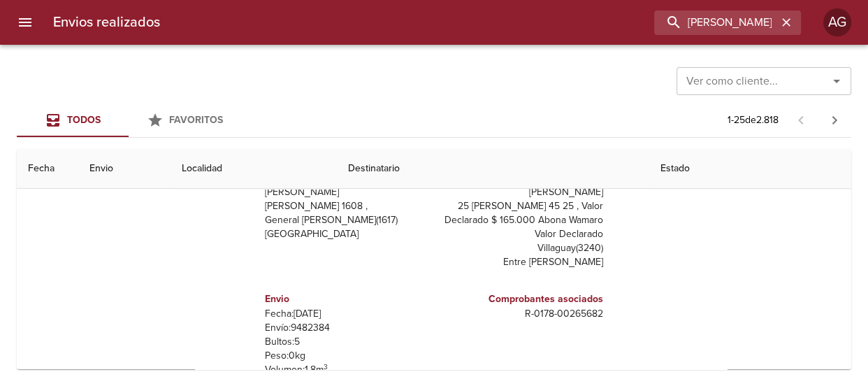 Image resolution: width=868 pixels, height=386 pixels. What do you see at coordinates (347, 299) in the screenshot?
I see `h6: Envio` at bounding box center [347, 299].